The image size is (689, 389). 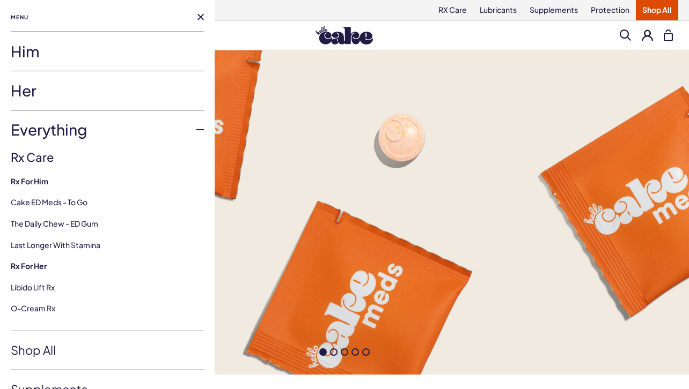 I want to click on a: Rx For Her, so click(x=107, y=267).